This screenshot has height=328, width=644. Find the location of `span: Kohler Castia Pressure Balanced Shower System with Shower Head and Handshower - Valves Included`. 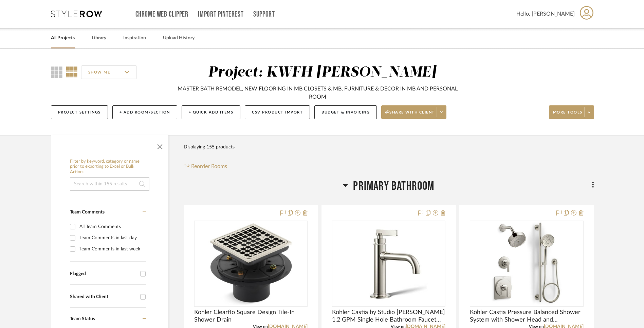

span: Kohler Castia Pressure Balanced Shower System with Shower Head and Handshower - Valves Included is located at coordinates (527, 316).